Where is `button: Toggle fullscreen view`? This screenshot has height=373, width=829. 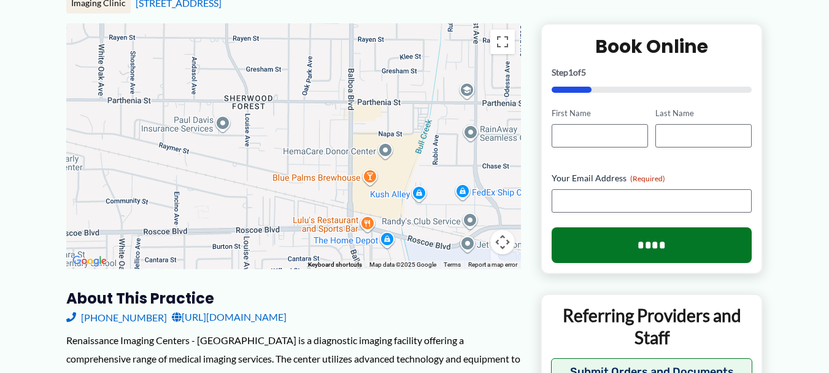
button: Toggle fullscreen view is located at coordinates (503, 42).